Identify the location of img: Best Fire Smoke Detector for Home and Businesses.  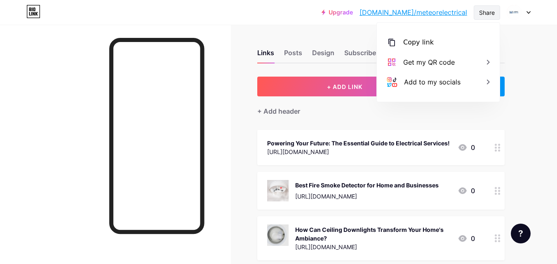
(278, 191).